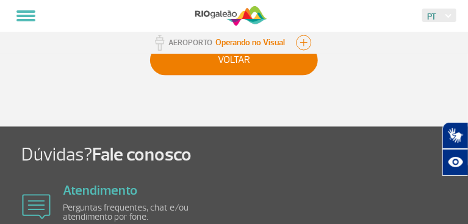 The image size is (468, 224). I want to click on img: airplane icon, so click(36, 206).